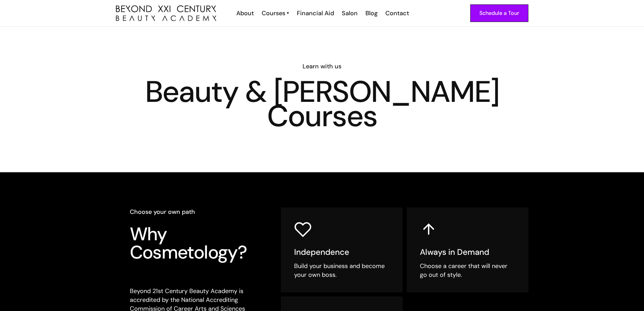 This screenshot has height=311, width=644. I want to click on div: Salon, so click(349, 14).